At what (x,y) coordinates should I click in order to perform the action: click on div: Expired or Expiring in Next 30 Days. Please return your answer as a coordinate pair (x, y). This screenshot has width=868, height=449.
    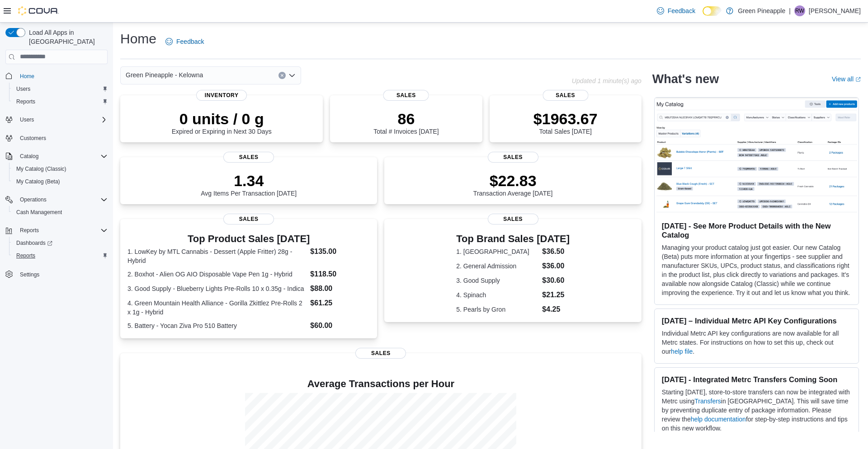
    Looking at the image, I should click on (221, 123).